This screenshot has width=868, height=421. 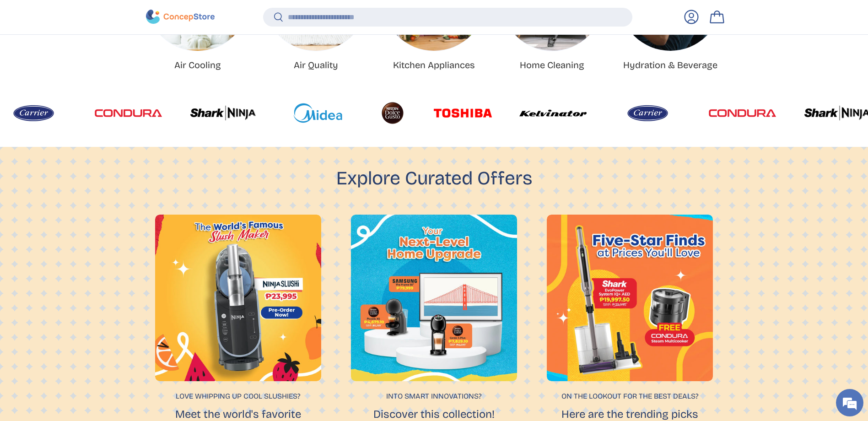 I want to click on a: ConcepStore, so click(x=181, y=17).